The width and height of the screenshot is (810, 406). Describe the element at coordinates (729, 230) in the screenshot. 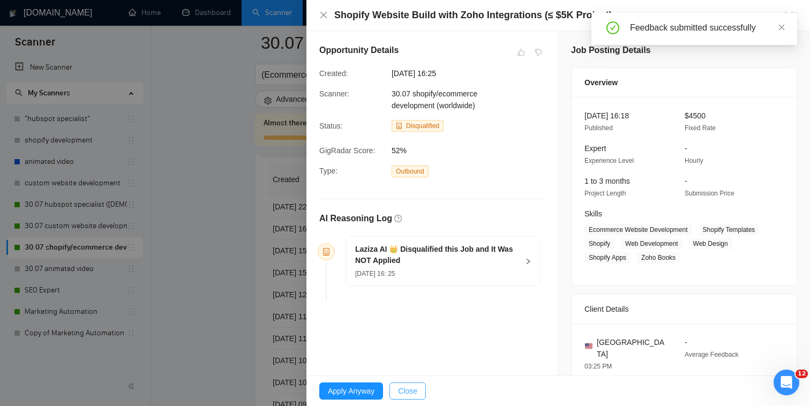

I see `span: Shopify Templates` at that location.